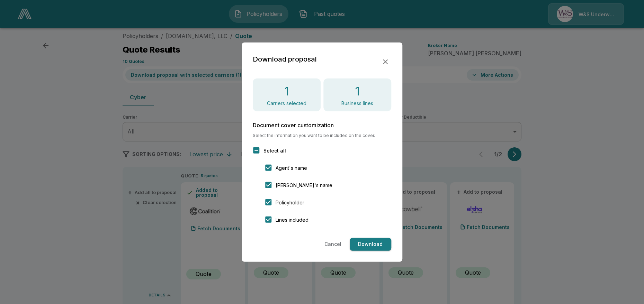  Describe the element at coordinates (274, 150) in the screenshot. I see `span: Select all` at that location.